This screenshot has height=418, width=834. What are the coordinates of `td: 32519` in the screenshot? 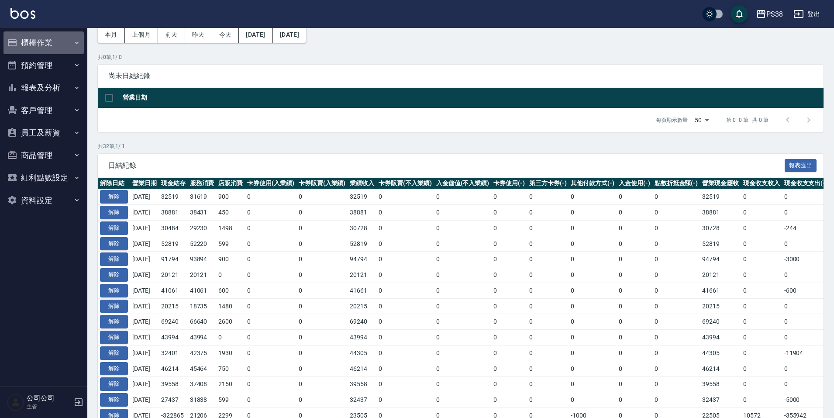 It's located at (173, 197).